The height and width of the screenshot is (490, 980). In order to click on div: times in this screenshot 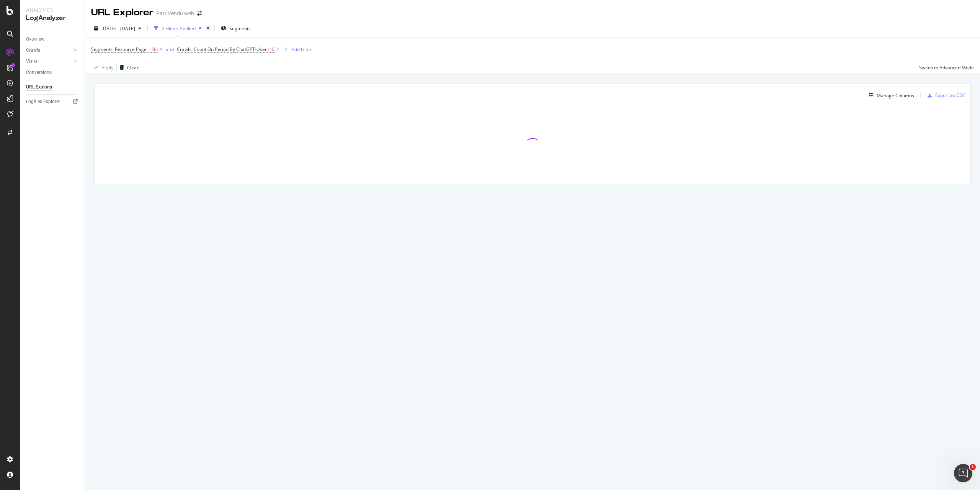, I will do `click(208, 29)`.